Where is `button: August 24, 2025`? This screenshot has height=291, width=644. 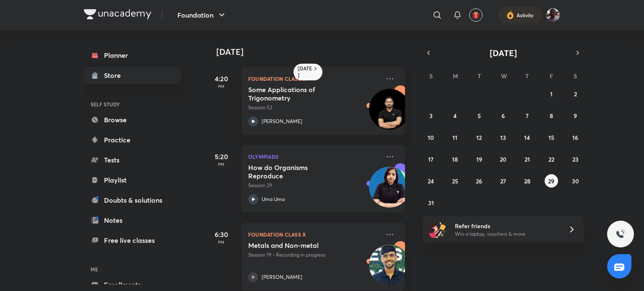 button: August 24, 2025 is located at coordinates (431, 181).